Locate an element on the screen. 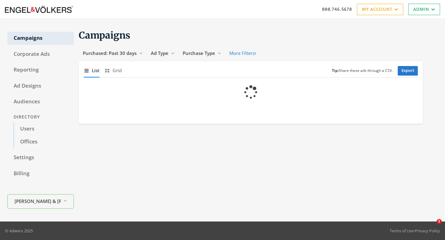 This screenshot has height=240, width=445. b: Tip: is located at coordinates (335, 70).